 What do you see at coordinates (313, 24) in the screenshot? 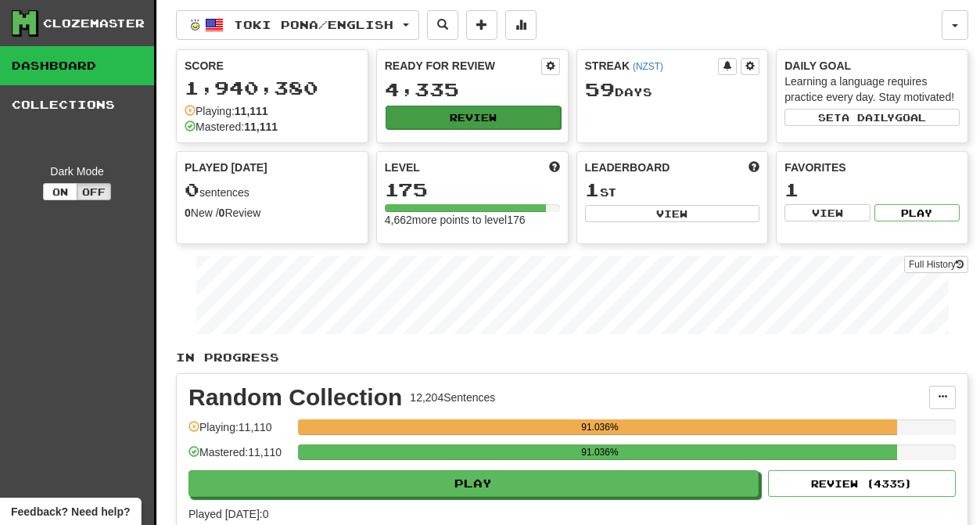
I see `span: Toki Pona / English` at bounding box center [313, 24].